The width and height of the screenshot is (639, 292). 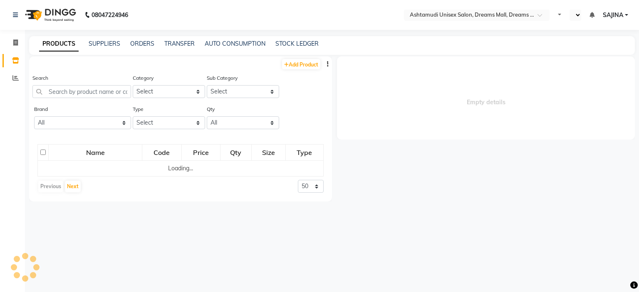 What do you see at coordinates (297, 44) in the screenshot?
I see `a: STOCK LEDGER` at bounding box center [297, 44].